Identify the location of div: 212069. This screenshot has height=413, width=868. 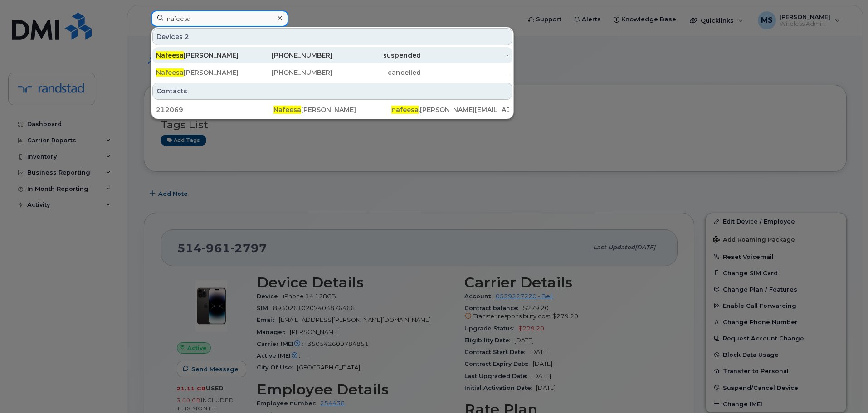
(214, 110).